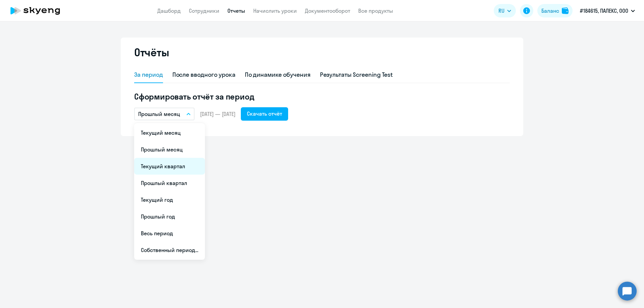 This screenshot has width=644, height=308. Describe the element at coordinates (357, 75) in the screenshot. I see `div: Результаты Screening Test` at that location.